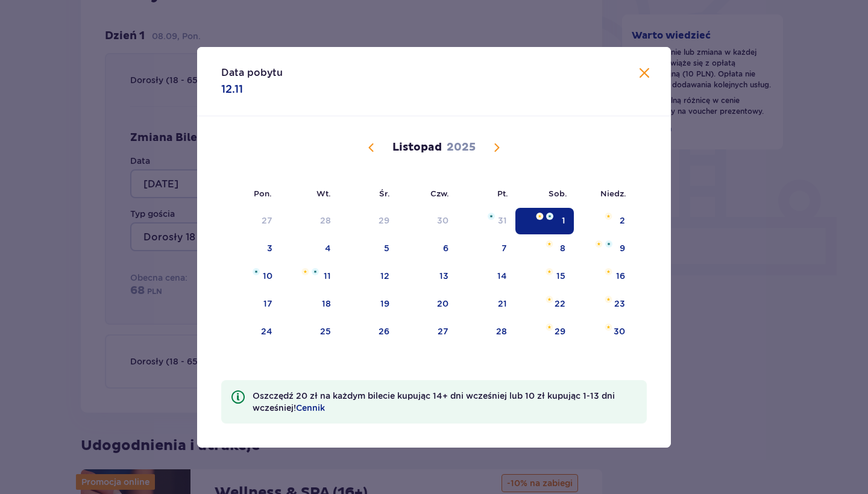 This screenshot has height=494, width=868. I want to click on div: 18, so click(326, 304).